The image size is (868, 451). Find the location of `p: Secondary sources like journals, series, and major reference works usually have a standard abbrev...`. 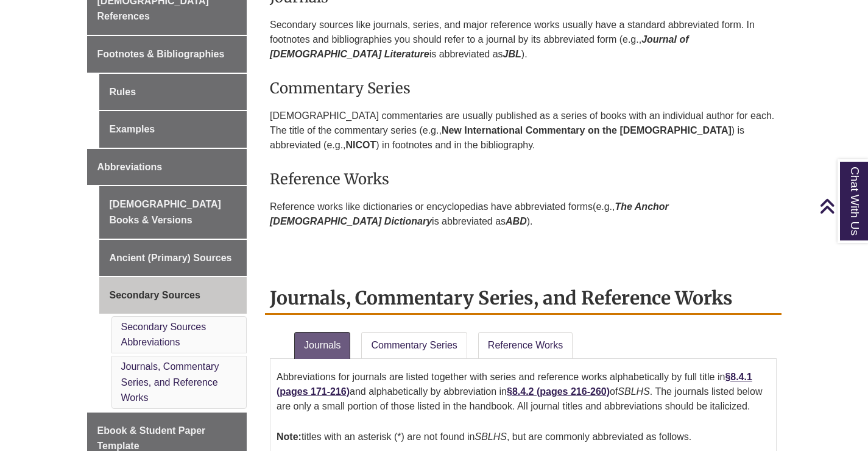

p: Secondary sources like journals, series, and major reference works usually have a standard abbrev... is located at coordinates (524, 40).